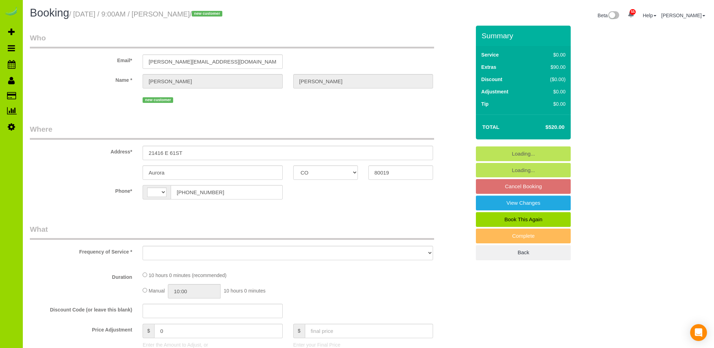 This screenshot has width=714, height=348. I want to click on span: 55, so click(632, 12).